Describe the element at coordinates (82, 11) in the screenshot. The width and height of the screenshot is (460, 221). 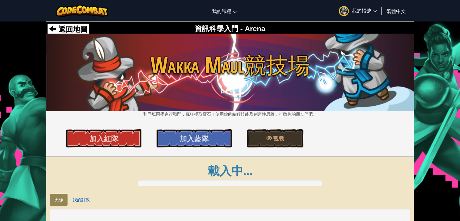
I see `a: CodeCombat logo` at that location.